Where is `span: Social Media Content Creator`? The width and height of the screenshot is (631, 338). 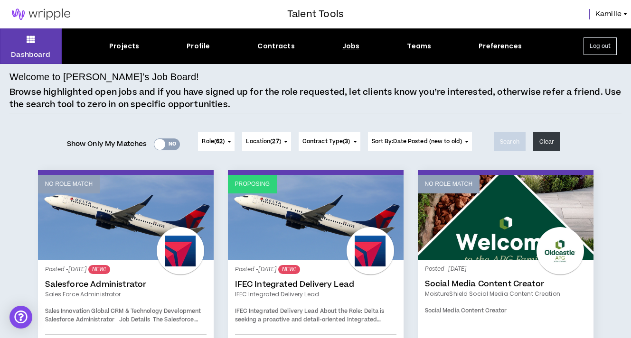 span: Social Media Content Creator is located at coordinates (466, 311).